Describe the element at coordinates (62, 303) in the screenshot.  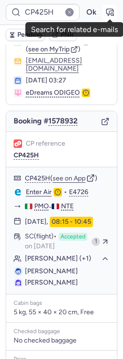
I see `div: Cabin bags` at that location.